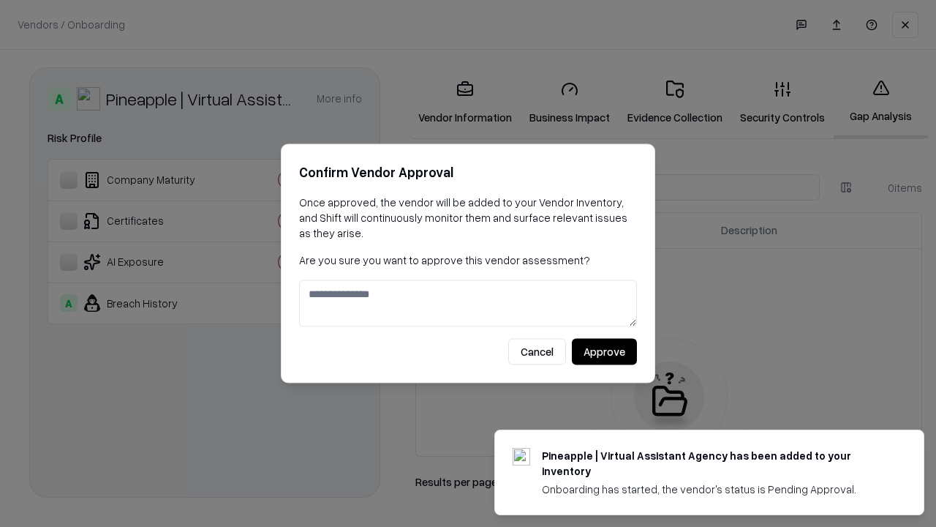 This screenshot has height=527, width=936. Describe the element at coordinates (604, 352) in the screenshot. I see `button: Approve` at that location.